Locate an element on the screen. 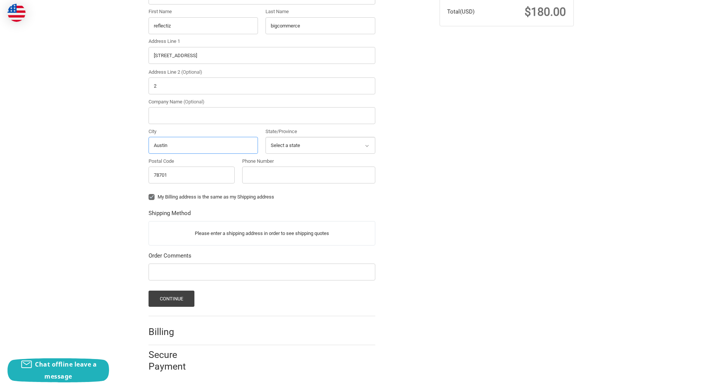 This screenshot has width=722, height=388. img: duty and tax information for United States is located at coordinates (17, 13).